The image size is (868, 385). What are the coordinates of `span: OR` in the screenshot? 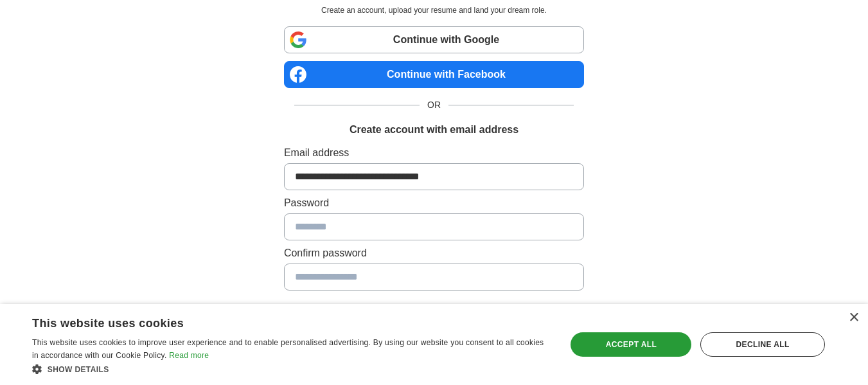 It's located at (434, 105).